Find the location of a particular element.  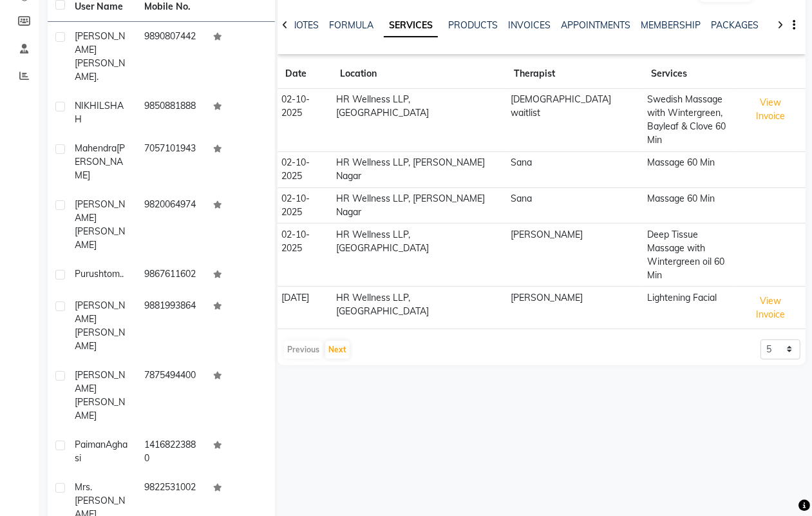

a: INVOICES is located at coordinates (529, 25).